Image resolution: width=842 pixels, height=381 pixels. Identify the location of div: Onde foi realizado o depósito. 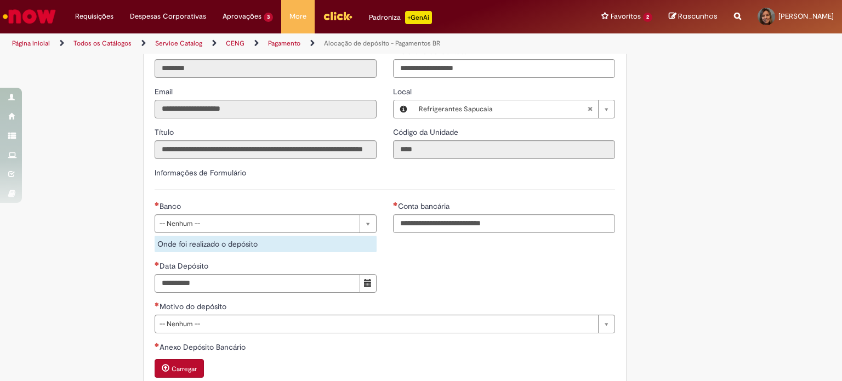
(265, 244).